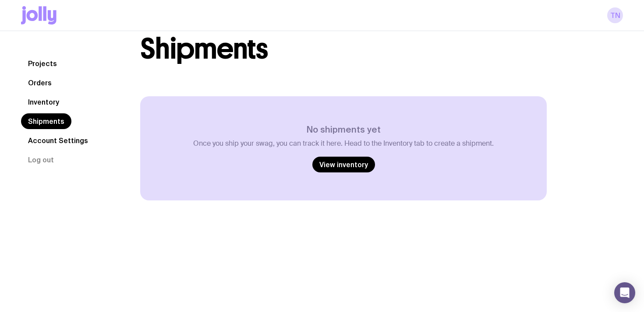  What do you see at coordinates (42, 64) in the screenshot?
I see `a: Projects` at bounding box center [42, 64].